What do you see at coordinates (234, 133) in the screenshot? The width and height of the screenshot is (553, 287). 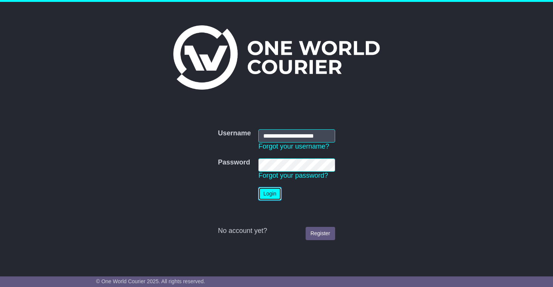 I see `label: Username` at bounding box center [234, 133].